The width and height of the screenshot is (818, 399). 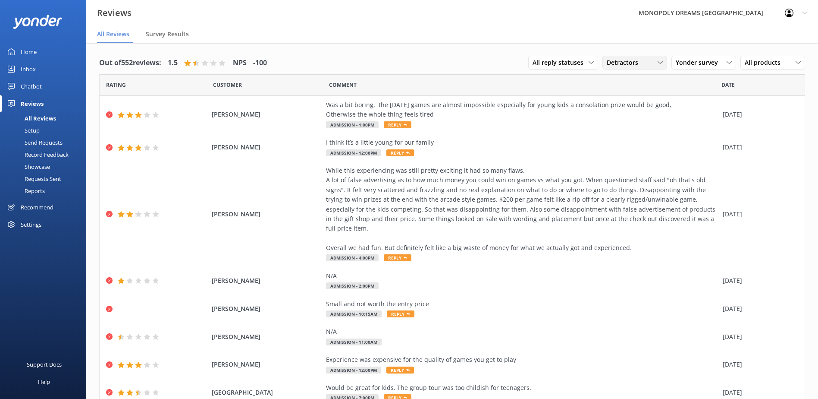 What do you see at coordinates (260, 63) in the screenshot?
I see `h4: -100` at bounding box center [260, 63].